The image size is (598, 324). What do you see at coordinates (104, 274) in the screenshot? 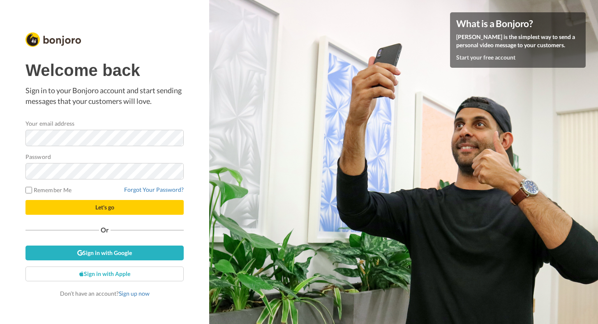
I see `a: Sign in with Apple` at bounding box center [104, 274].